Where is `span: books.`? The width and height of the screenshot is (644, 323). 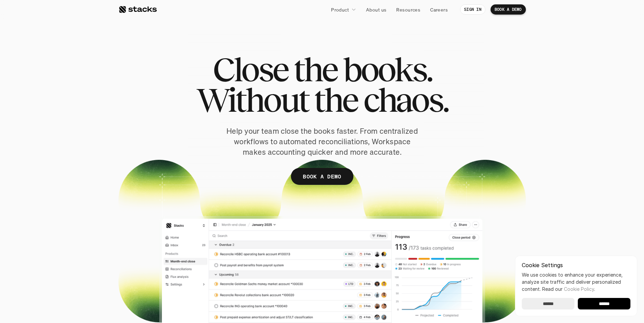 span: books. is located at coordinates (387, 69).